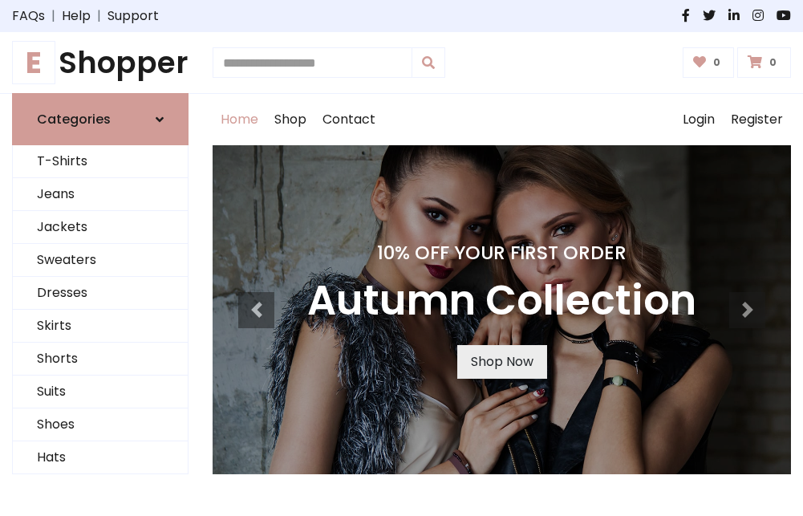  I want to click on a: EShopper, so click(100, 63).